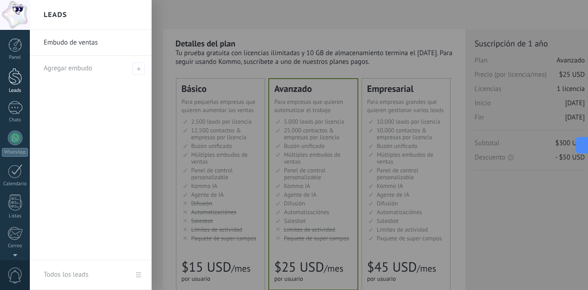  I want to click on h2: Leads, so click(55, 15).